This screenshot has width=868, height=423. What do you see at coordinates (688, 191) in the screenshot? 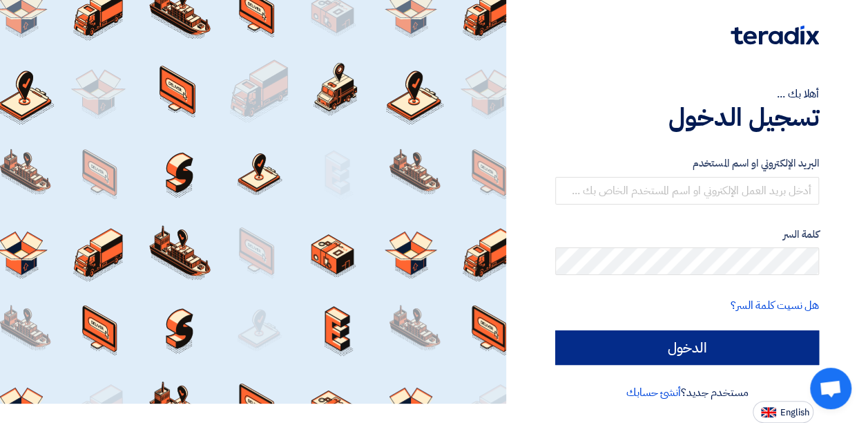
I see `input: أدخل بريد العمل الإلكتروني او اسم المستخدم الخاص بك ...` at bounding box center [688, 191].